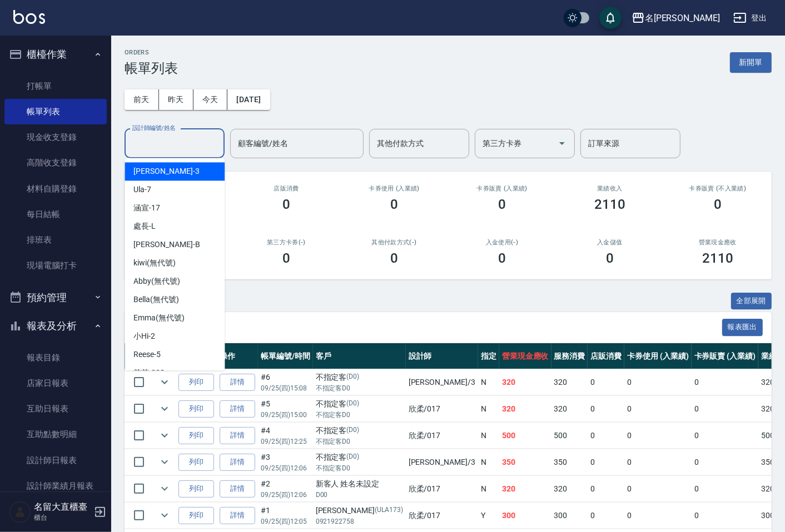 The height and width of the screenshot is (532, 785). Describe the element at coordinates (56, 214) in the screenshot. I see `a: 每日結帳` at that location.